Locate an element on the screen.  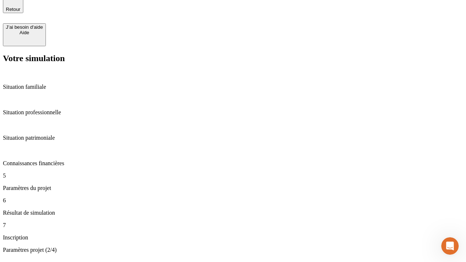
p: Situation familiale is located at coordinates (233, 87).